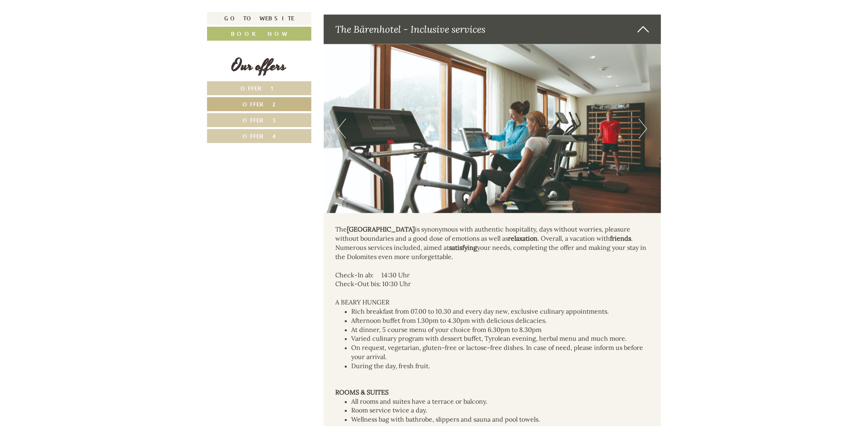  I want to click on span: A BEARY HUNGER, so click(363, 302).